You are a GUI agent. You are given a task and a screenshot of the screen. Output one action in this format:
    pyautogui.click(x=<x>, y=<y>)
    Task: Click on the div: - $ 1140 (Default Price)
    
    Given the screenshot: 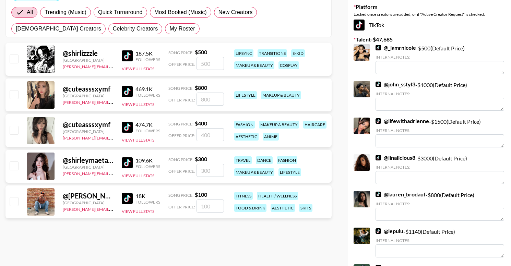 What is the action you would take?
    pyautogui.click(x=439, y=242)
    